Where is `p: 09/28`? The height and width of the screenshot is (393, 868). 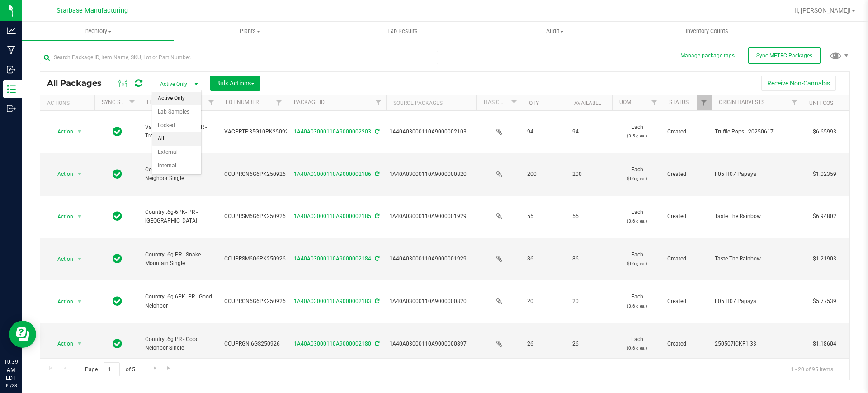 p: 09/28 is located at coordinates (11, 385).